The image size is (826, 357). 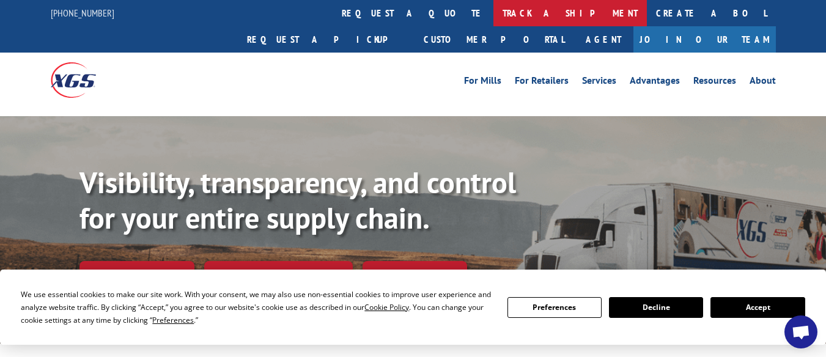 I want to click on a: Calculate transit time, so click(x=278, y=274).